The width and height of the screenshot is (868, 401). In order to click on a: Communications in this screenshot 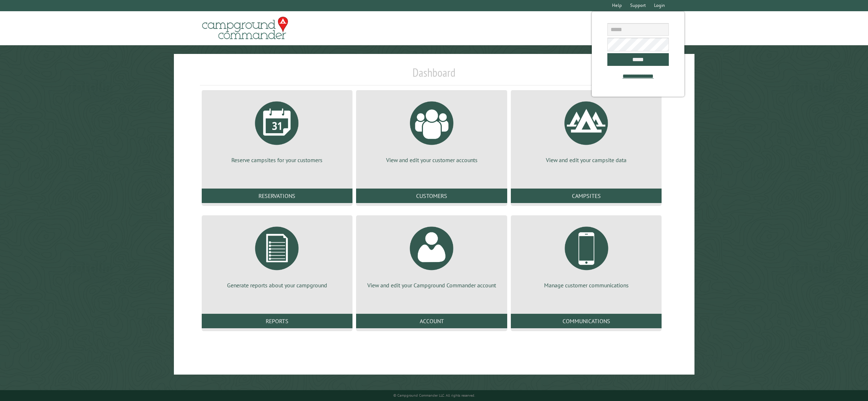, I will do `click(587, 321)`.